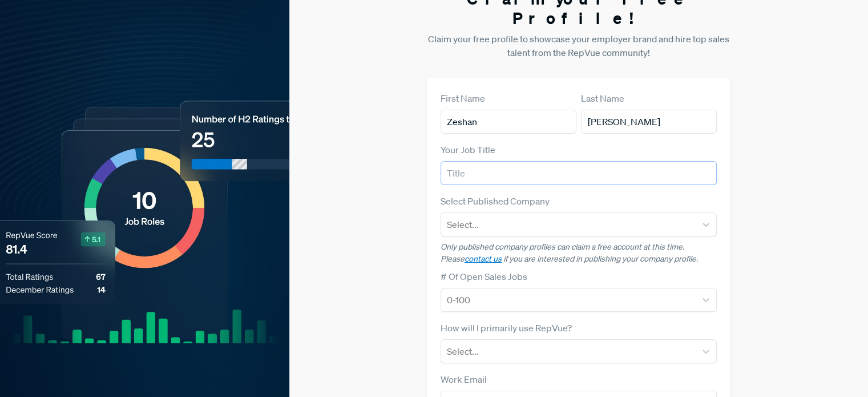  I want to click on input: First Name, so click(508, 122).